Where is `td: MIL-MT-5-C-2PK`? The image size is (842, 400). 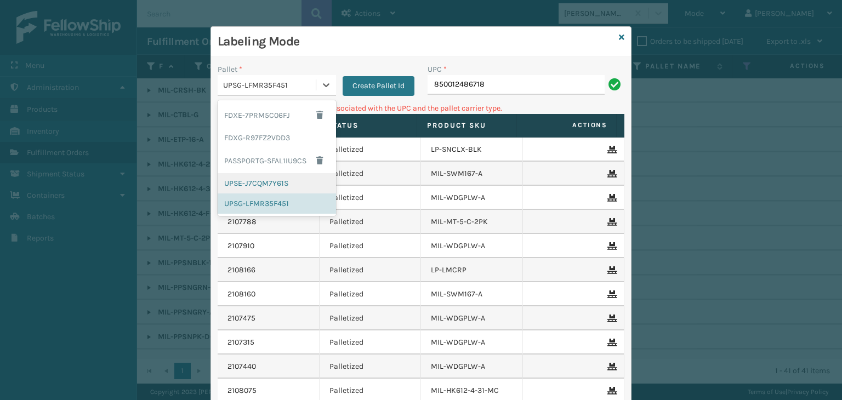
td: MIL-MT-5-C-2PK is located at coordinates (472, 222).